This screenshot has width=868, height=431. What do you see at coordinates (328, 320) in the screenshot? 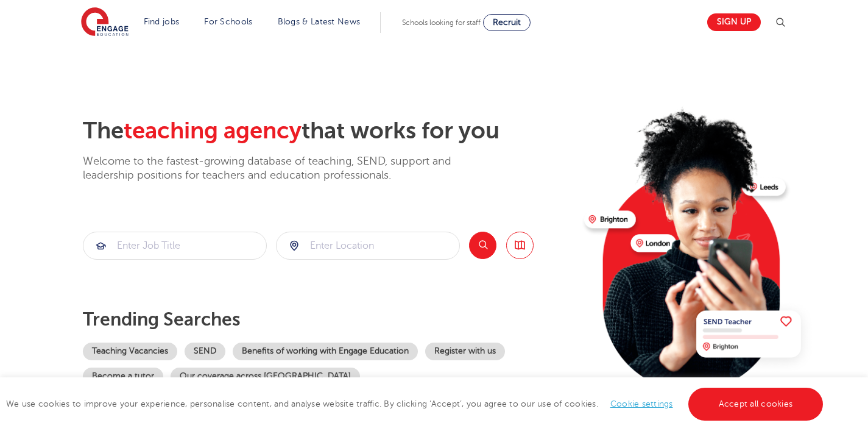
I see `p: Trending searches` at bounding box center [328, 320].